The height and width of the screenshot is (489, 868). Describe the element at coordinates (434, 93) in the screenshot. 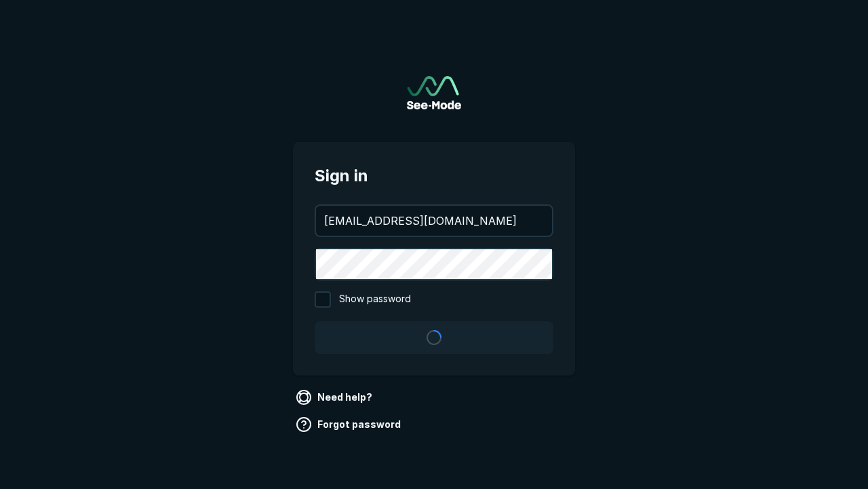

I see `a: Go to sign in` at that location.